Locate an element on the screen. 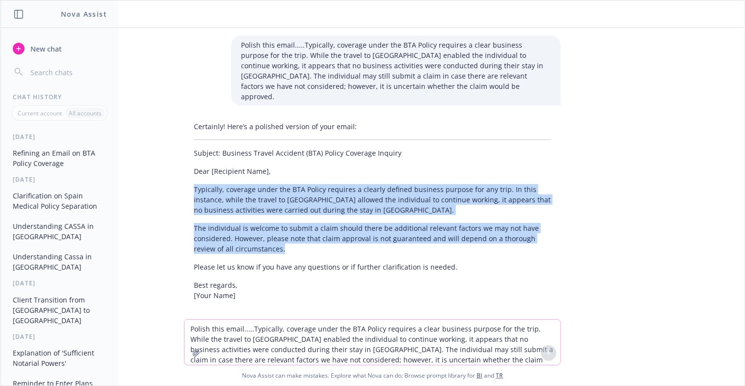 The height and width of the screenshot is (386, 745). button: New chat is located at coordinates (59, 49).